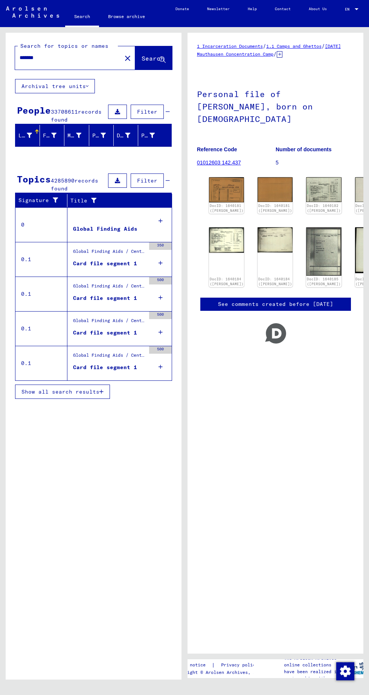 This screenshot has height=695, width=369. I want to click on div: Global Finding Aids, so click(105, 229).